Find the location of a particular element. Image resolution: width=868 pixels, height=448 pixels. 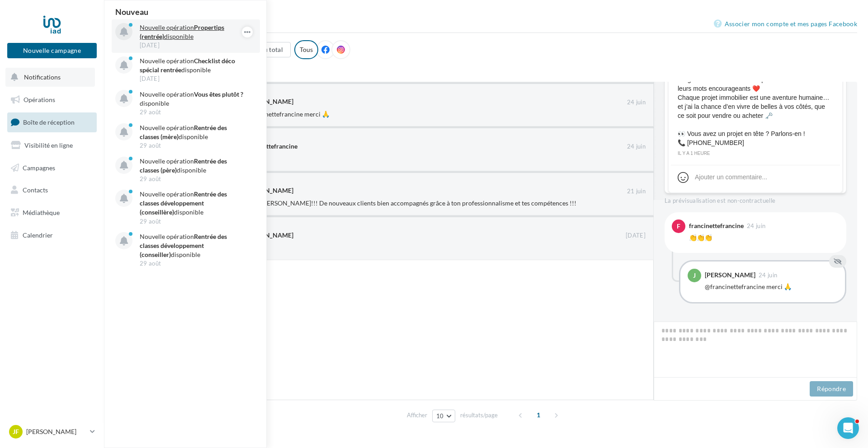

span: j is located at coordinates (694, 276).